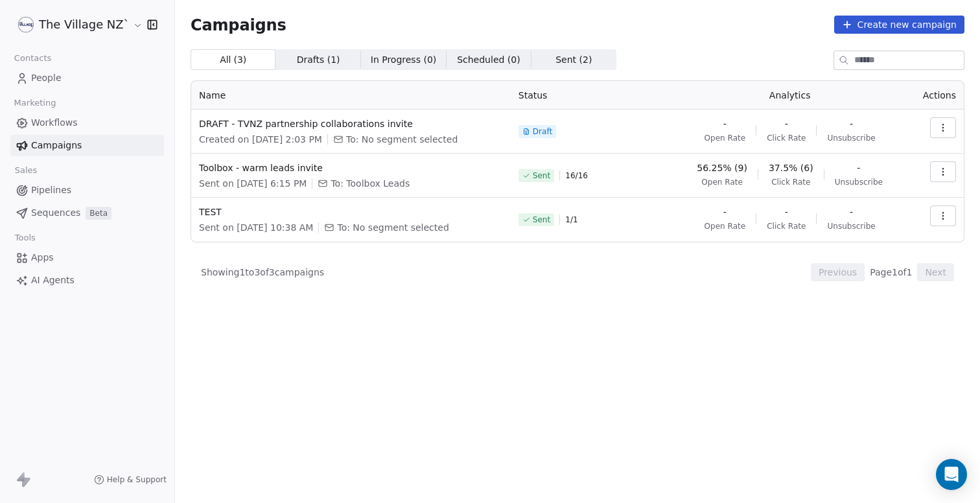  What do you see at coordinates (592, 96) in the screenshot?
I see `th: Status` at bounding box center [592, 96].